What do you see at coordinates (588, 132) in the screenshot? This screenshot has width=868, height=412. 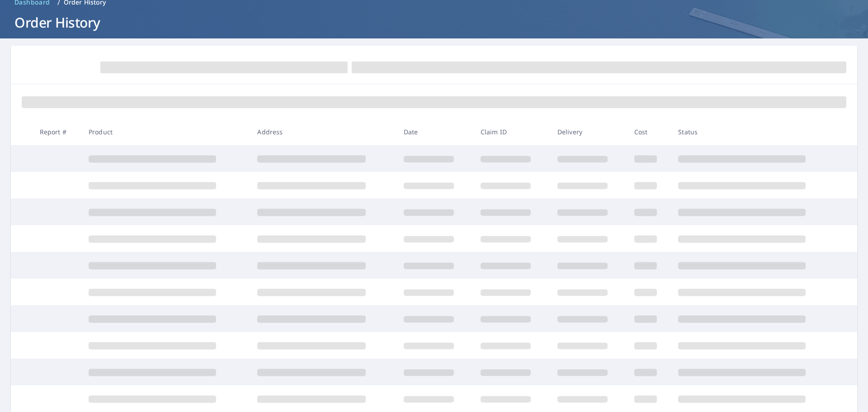 I see `th: Delivery` at bounding box center [588, 132].